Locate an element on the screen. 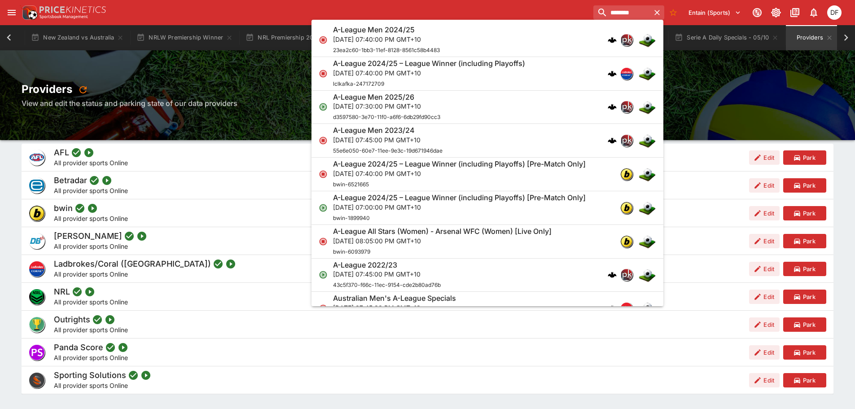 Image resolution: width=855 pixels, height=409 pixels. div: David Foster is located at coordinates (834, 13).